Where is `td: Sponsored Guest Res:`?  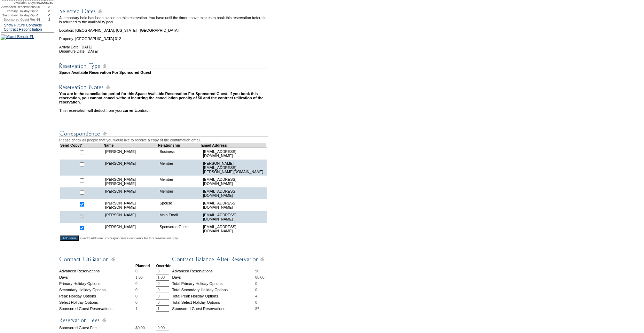
td: Sponsored Guest Res: is located at coordinates (19, 20).